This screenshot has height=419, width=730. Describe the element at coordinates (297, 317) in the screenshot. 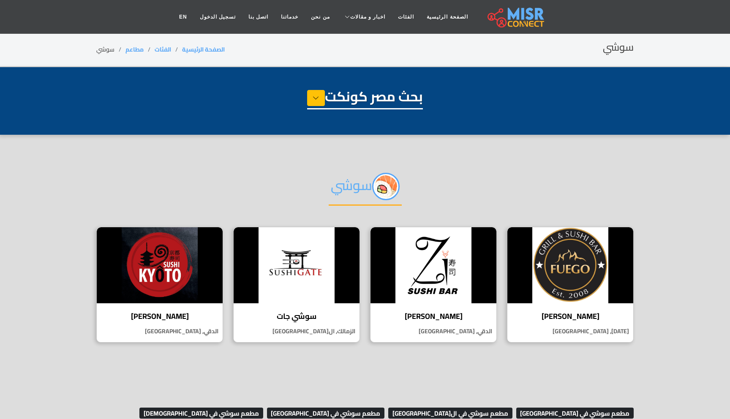

I see `h4: سوشي جات` at that location.